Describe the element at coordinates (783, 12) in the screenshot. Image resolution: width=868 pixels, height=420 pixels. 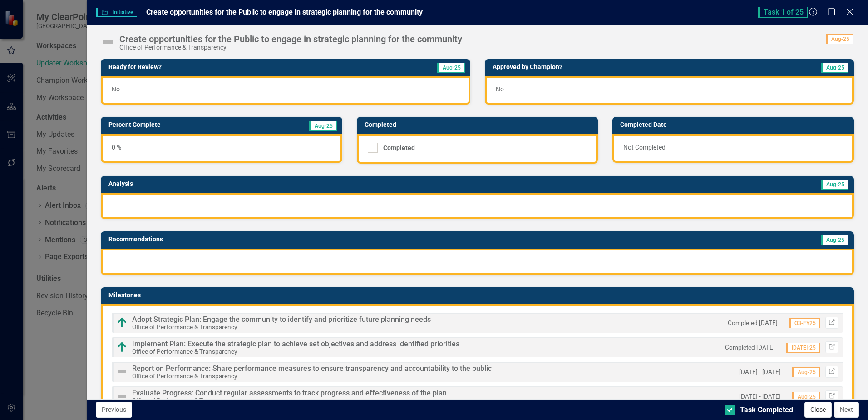
I see `span: Task 1 of 25` at that location.